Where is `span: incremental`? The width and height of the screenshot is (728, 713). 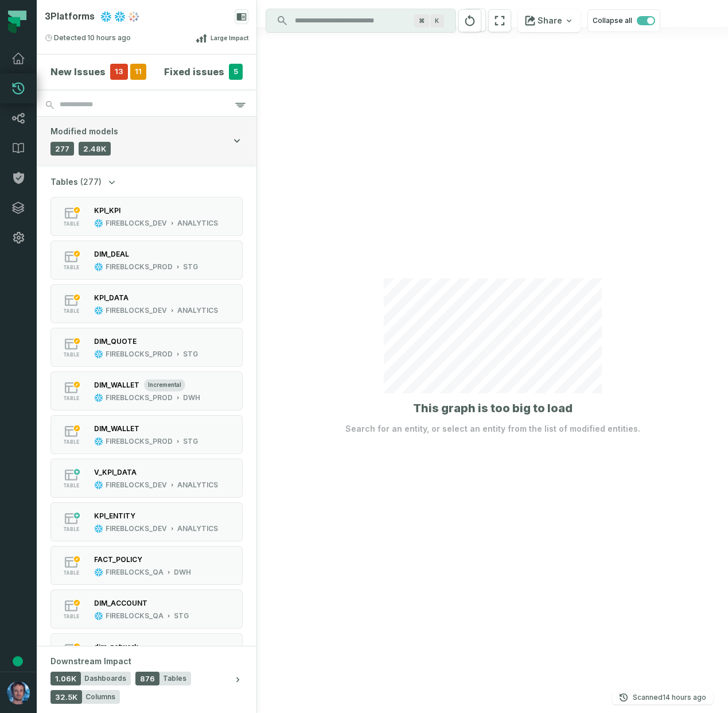
span: incremental is located at coordinates (165, 385).